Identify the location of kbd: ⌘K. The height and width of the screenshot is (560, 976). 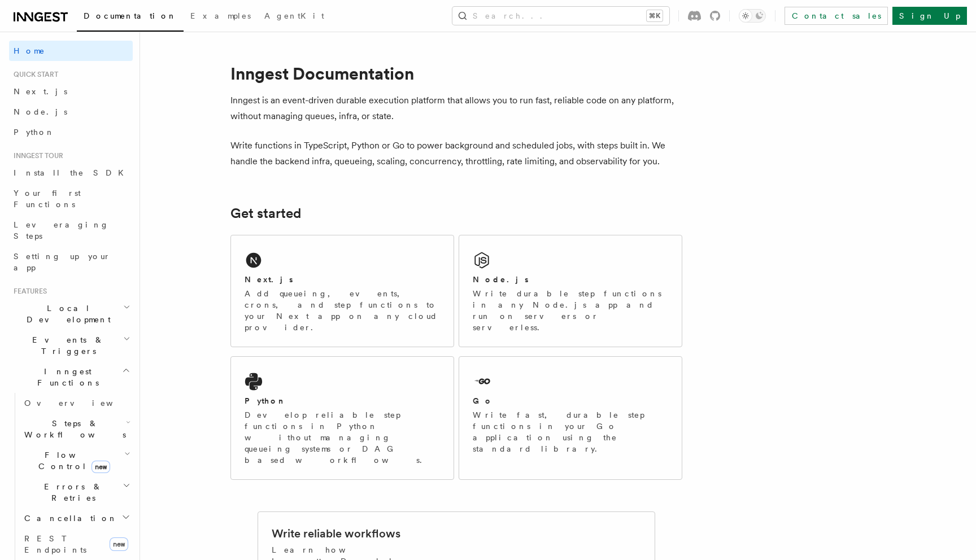
(655, 16).